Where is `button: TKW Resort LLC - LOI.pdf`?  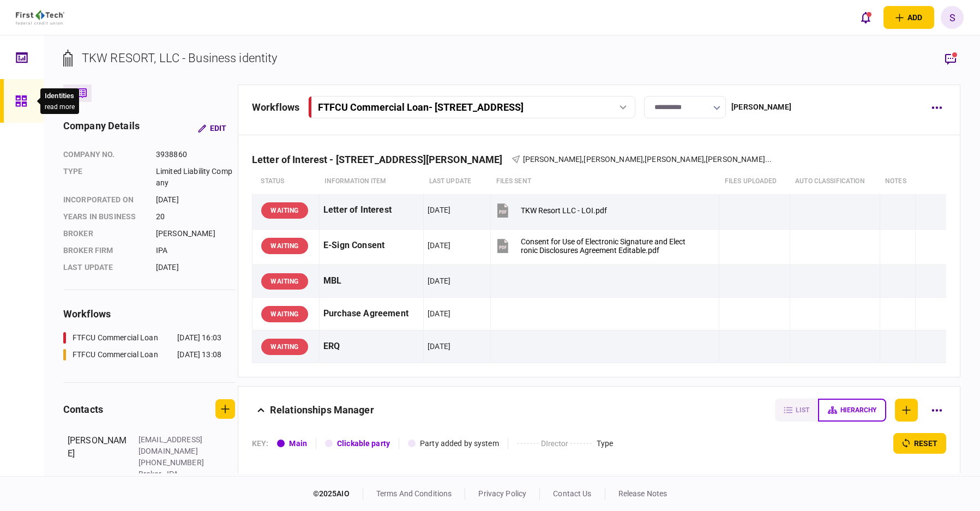
button: TKW Resort LLC - LOI.pdf is located at coordinates (551, 210).